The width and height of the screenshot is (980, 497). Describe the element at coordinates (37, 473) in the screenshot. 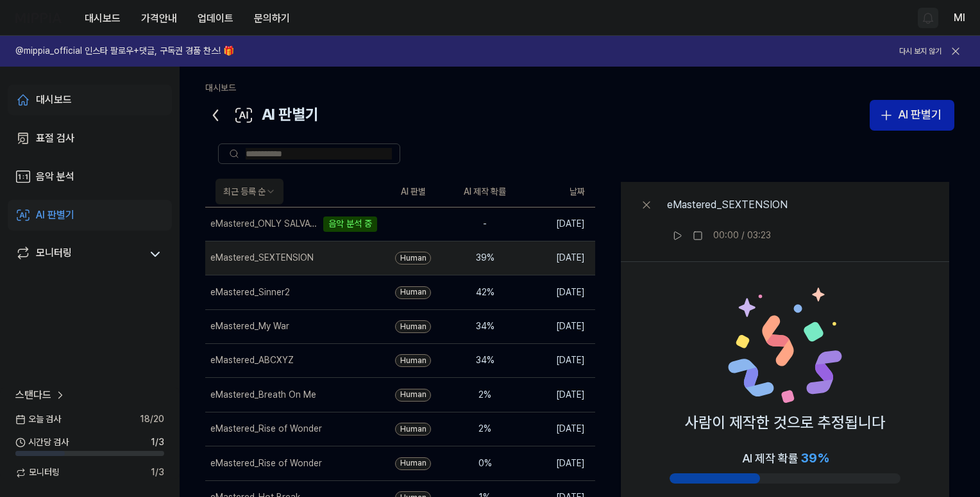

I see `span: 모니터링` at that location.